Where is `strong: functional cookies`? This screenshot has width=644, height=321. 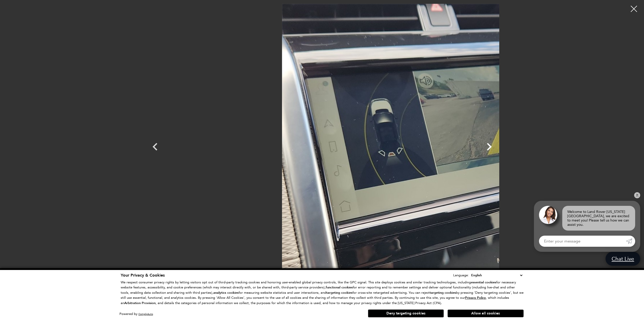 strong: functional cookies is located at coordinates (339, 287).